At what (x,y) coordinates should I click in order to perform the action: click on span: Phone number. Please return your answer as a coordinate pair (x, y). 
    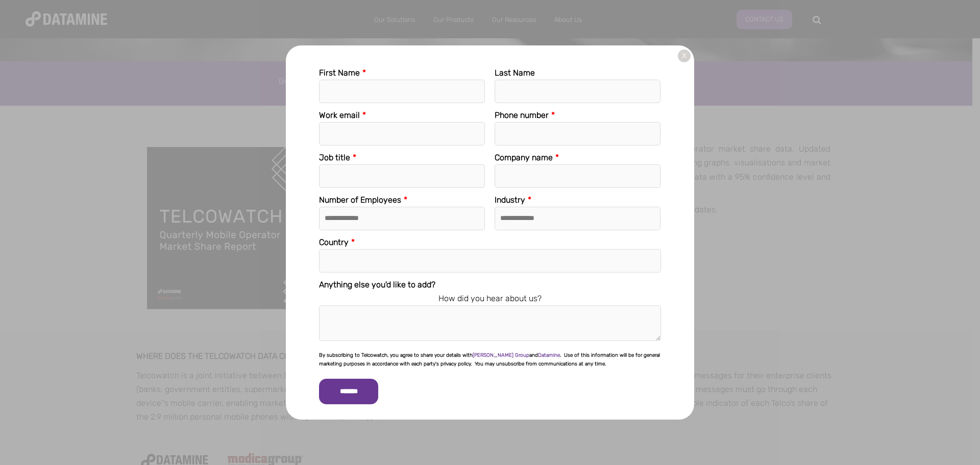
    Looking at the image, I should click on (522, 115).